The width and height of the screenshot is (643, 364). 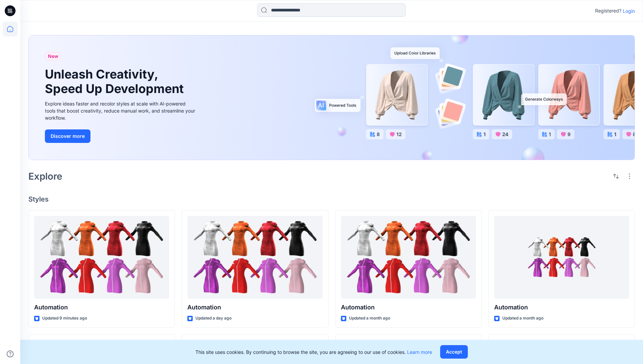 What do you see at coordinates (67, 136) in the screenshot?
I see `button: Discover more` at bounding box center [67, 136].